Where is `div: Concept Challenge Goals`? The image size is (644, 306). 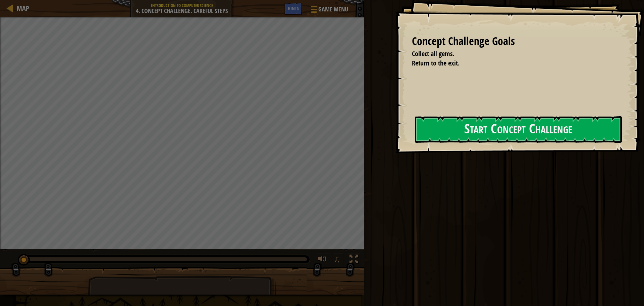
div: Concept Challenge Goals is located at coordinates (516, 41).